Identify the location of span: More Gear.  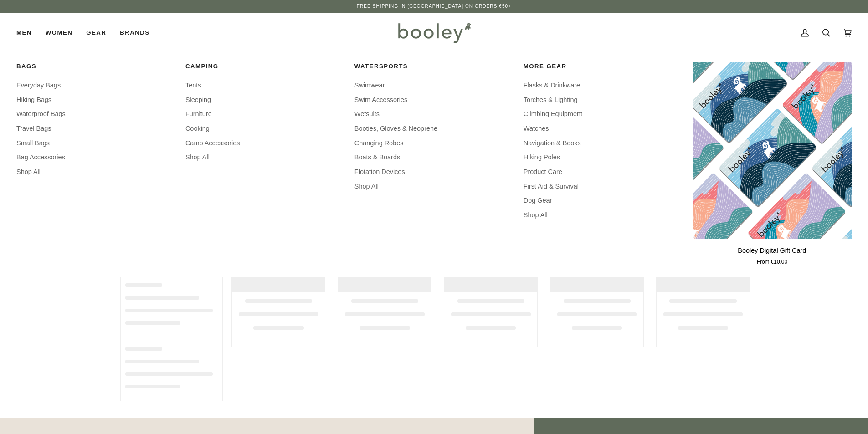
(603, 67).